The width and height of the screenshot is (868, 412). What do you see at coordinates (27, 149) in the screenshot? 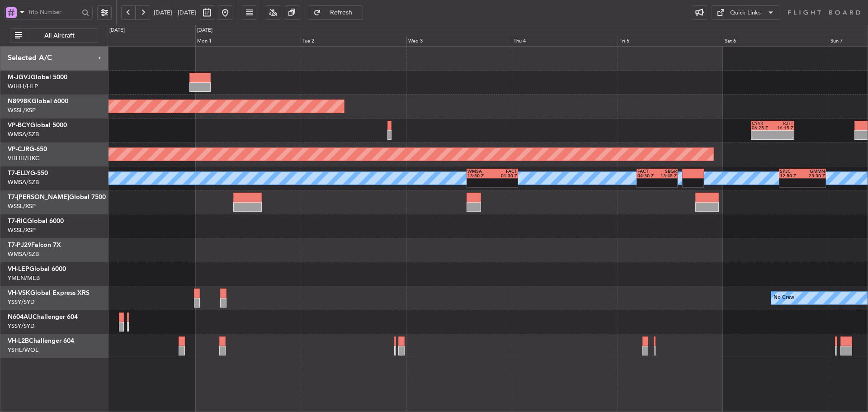
I see `a: VP-CJRG-650` at bounding box center [27, 149].